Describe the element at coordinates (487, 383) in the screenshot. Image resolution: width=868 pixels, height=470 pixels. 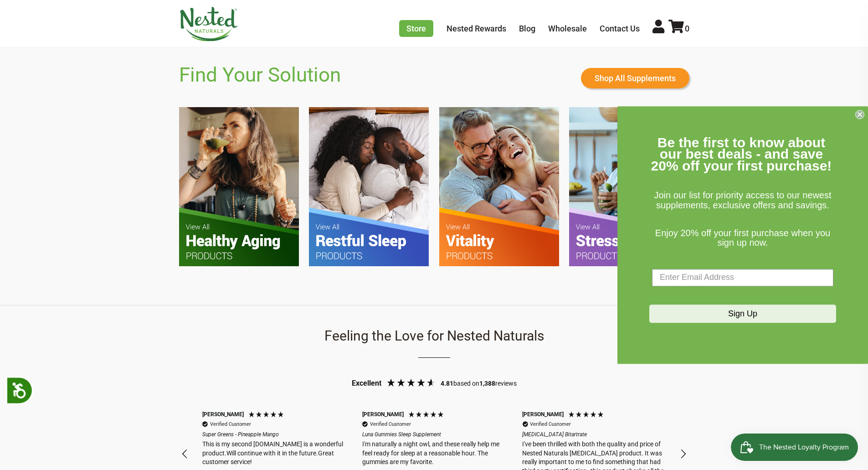
I see `span: 1,388` at that location.